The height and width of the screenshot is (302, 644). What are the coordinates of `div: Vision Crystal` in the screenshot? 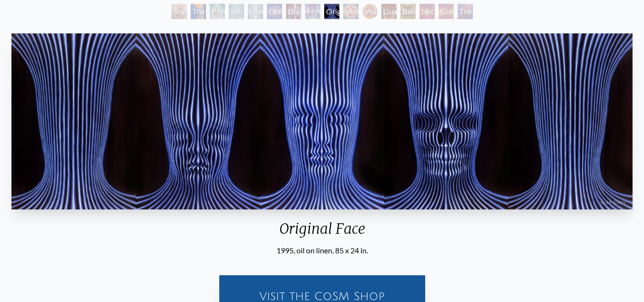 It's located at (351, 11).